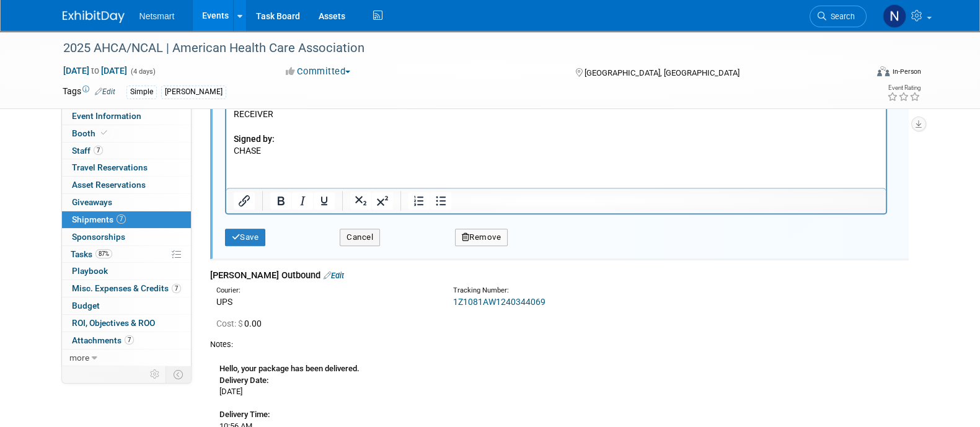 The width and height of the screenshot is (980, 427). I want to click on a: Tasks87%, so click(127, 254).